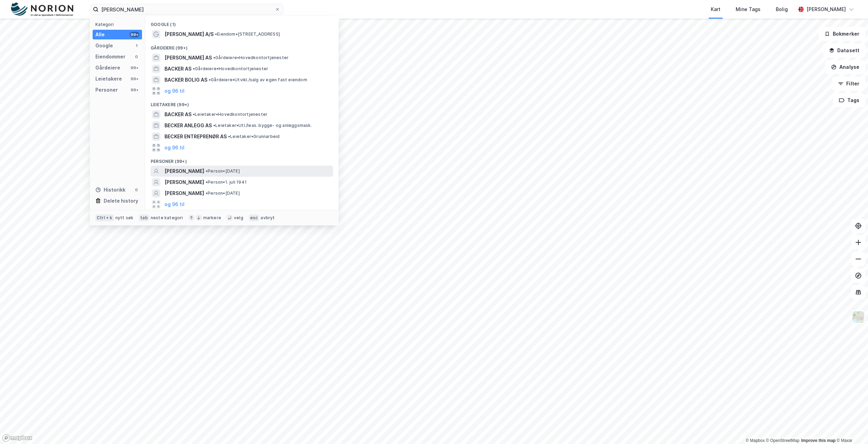 Image resolution: width=868 pixels, height=444 pixels. What do you see at coordinates (17, 438) in the screenshot?
I see `a: Mapbox homepage` at bounding box center [17, 438].